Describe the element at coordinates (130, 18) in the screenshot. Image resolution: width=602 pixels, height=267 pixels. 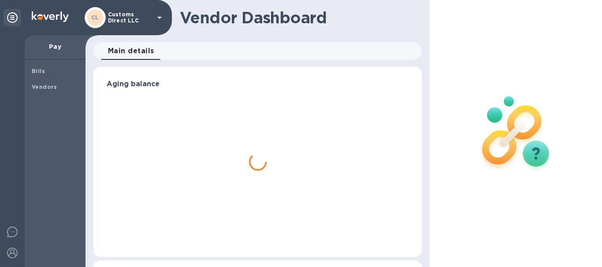
I see `p: Customs Direct LLC` at that location.